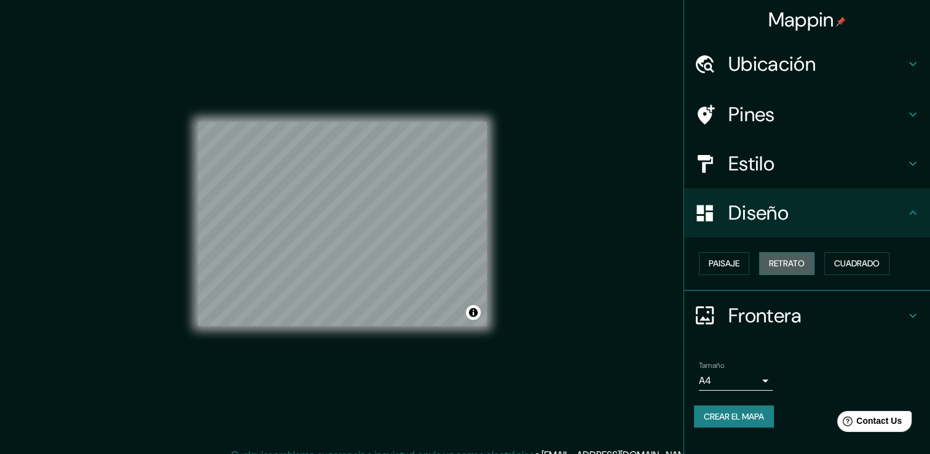  I want to click on label: Tamaño, so click(711, 364).